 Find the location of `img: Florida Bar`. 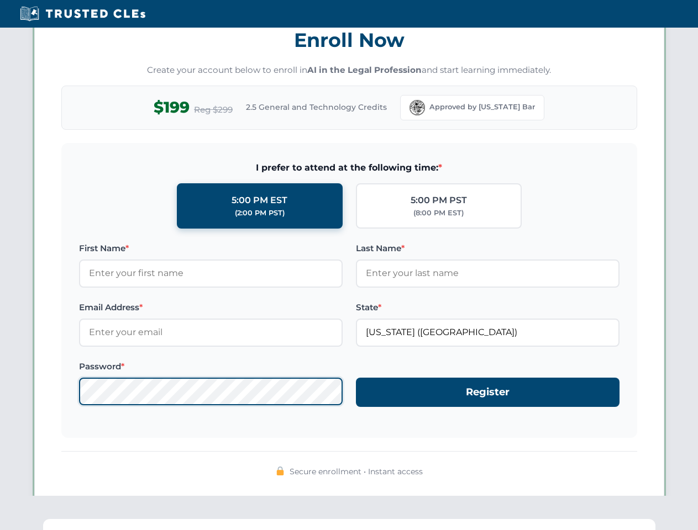

img: Florida Bar is located at coordinates (417, 108).